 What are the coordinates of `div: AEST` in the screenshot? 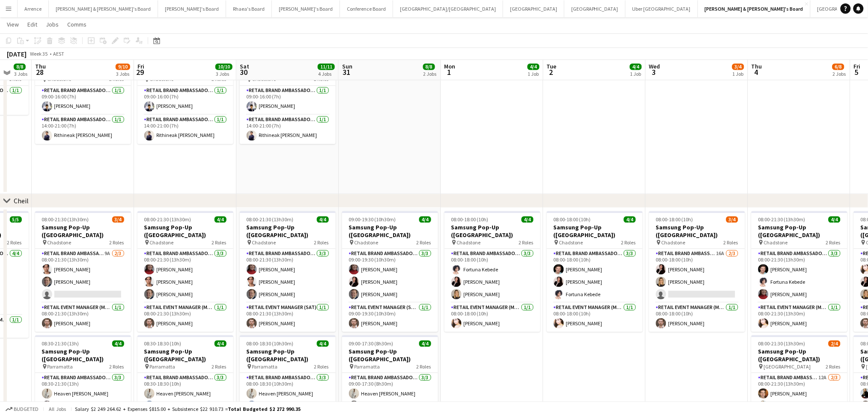 It's located at (59, 53).